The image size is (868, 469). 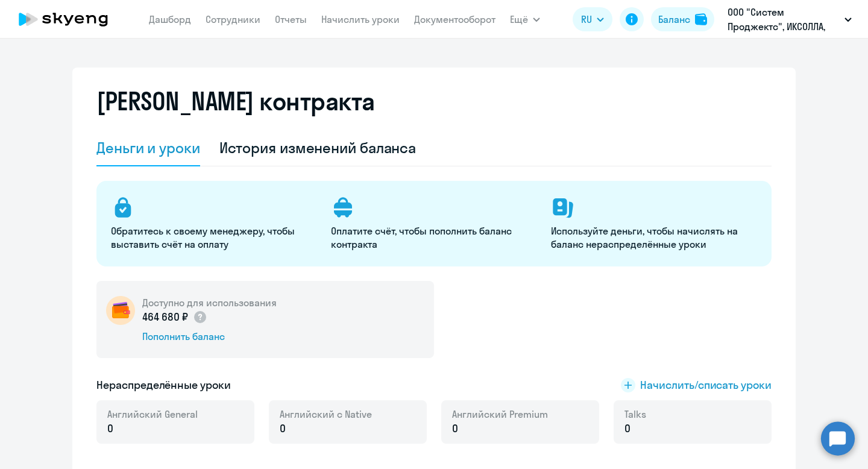 What do you see at coordinates (233, 19) in the screenshot?
I see `a: Сотрудники` at bounding box center [233, 19].